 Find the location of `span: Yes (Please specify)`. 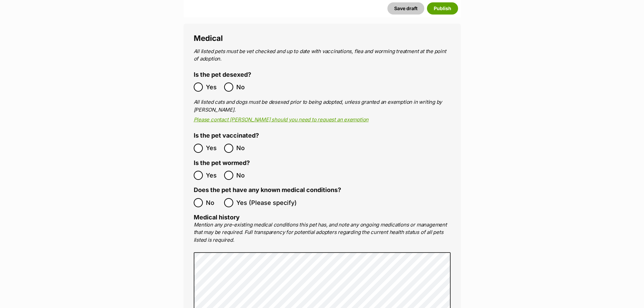

span: Yes (Please specify) is located at coordinates (267, 203).